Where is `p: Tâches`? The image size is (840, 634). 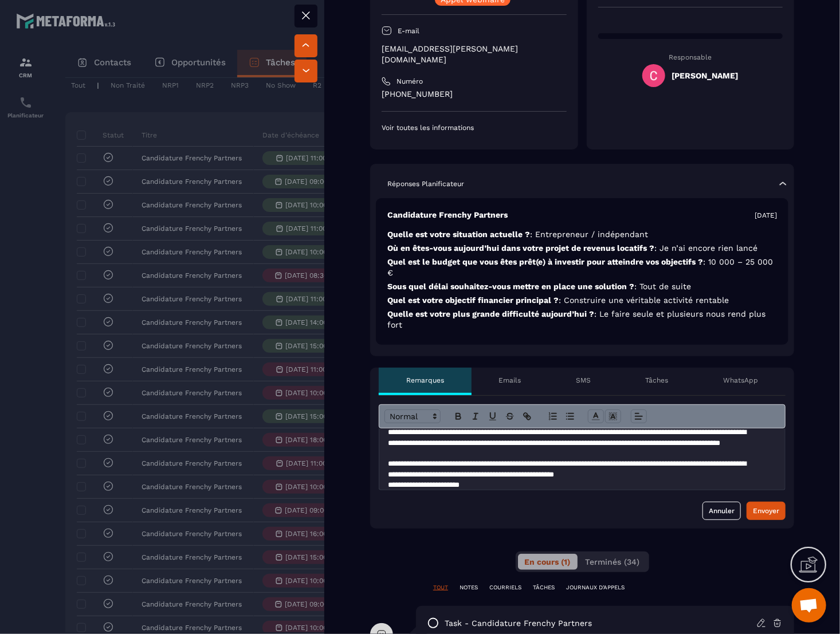 p: Tâches is located at coordinates (657, 381).